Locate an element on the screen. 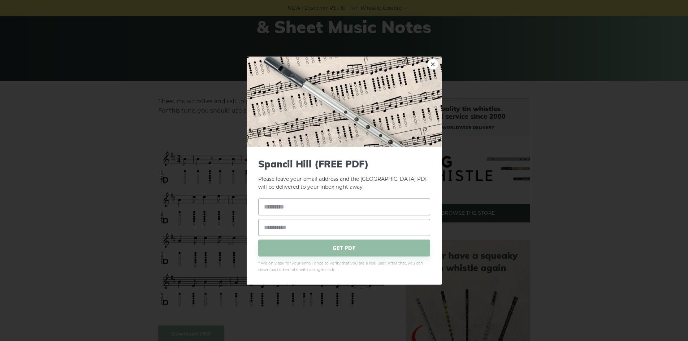 This screenshot has width=688, height=341. span: GET PDF is located at coordinates (344, 248).